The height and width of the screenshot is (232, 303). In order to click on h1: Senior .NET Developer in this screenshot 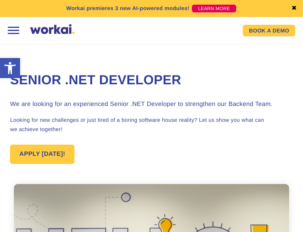, I will do `click(151, 80)`.